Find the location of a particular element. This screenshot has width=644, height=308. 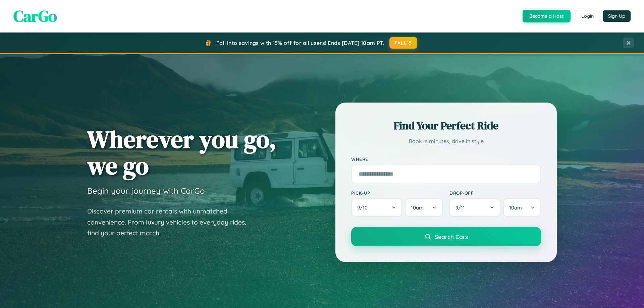

button: Become a Host is located at coordinates (546, 16).